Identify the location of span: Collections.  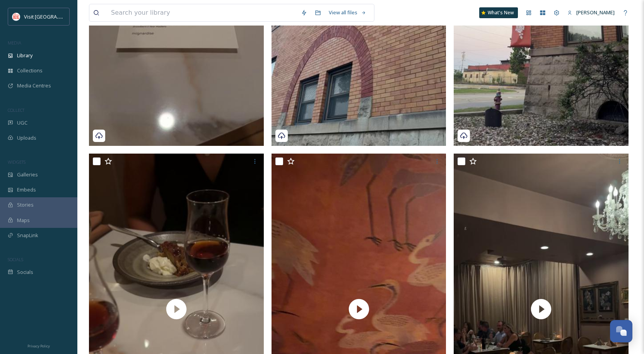
(30, 71).